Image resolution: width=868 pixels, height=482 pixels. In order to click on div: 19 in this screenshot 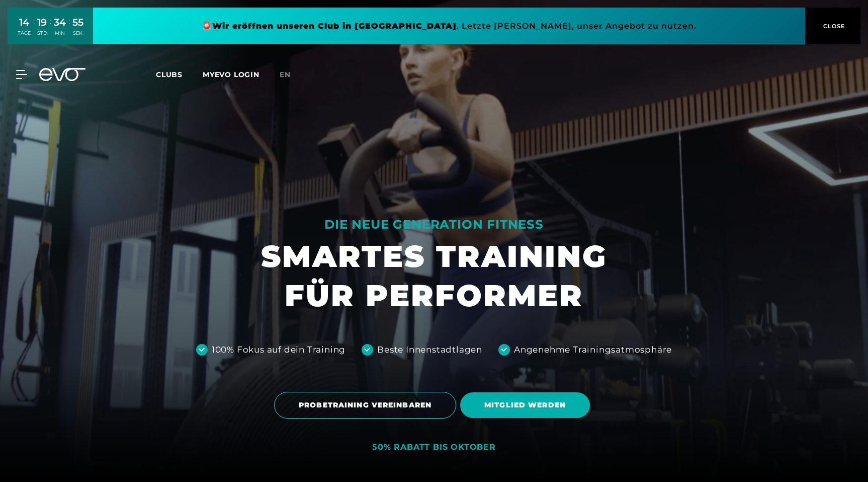, I will do `click(42, 22)`.